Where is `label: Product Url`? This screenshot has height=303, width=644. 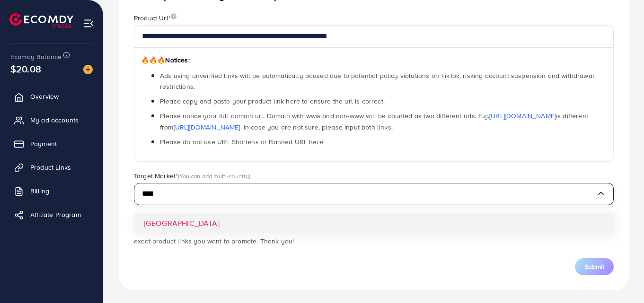
label: Product Url is located at coordinates (155, 18).